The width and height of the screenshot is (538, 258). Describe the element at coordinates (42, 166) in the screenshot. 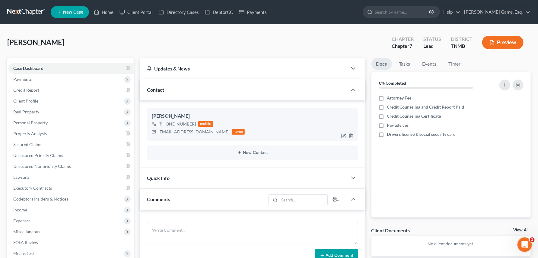

I see `span: Unsecured Nonpriority Claims` at that location.